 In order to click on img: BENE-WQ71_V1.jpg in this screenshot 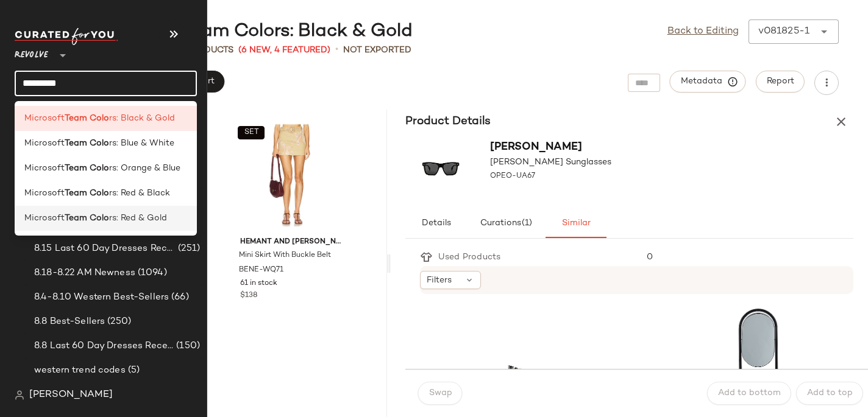, I will do `click(292, 175)`.